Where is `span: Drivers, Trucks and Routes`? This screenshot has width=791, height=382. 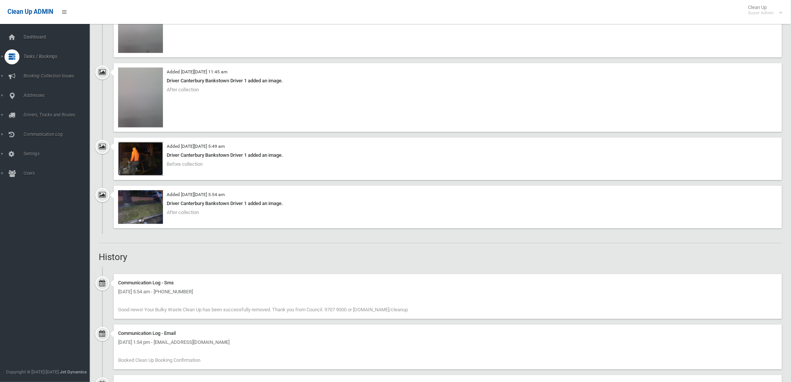 span: Drivers, Trucks and Routes is located at coordinates (59, 115).